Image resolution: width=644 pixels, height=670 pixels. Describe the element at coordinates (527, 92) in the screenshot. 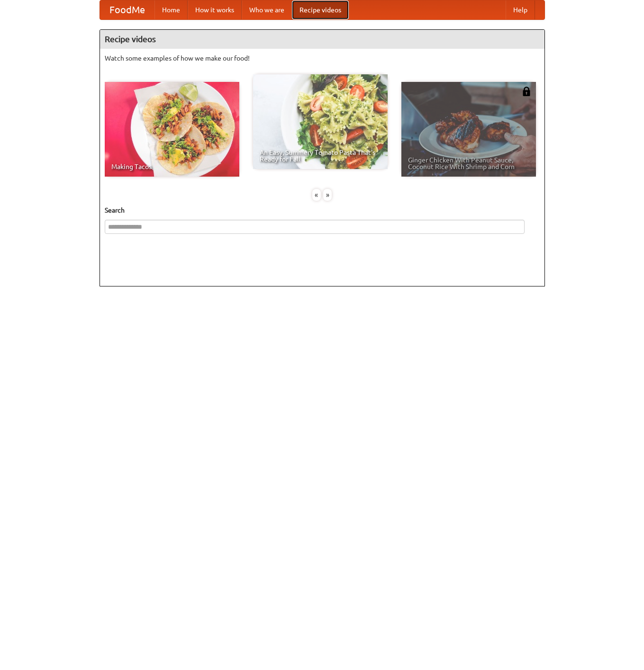

I see `img: 483408.png` at that location.